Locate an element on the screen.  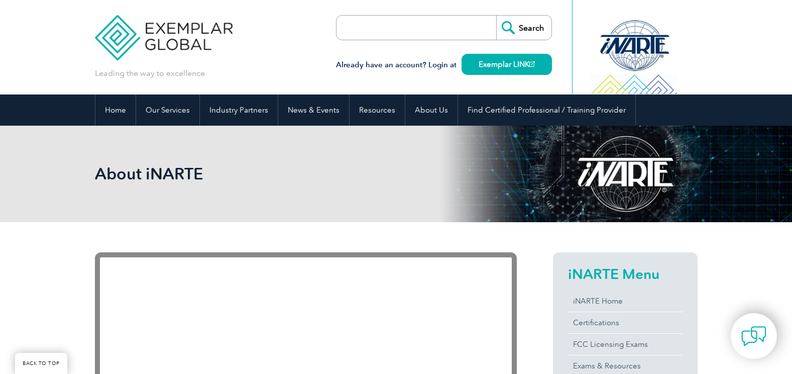
img: open_square.png is located at coordinates (532, 64).